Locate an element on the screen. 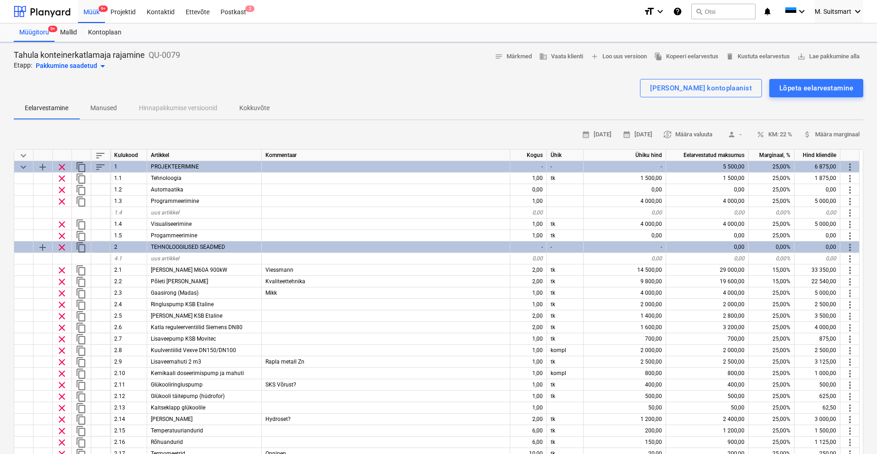 This screenshot has height=454, width=877. div: 2.5 is located at coordinates (129, 316).